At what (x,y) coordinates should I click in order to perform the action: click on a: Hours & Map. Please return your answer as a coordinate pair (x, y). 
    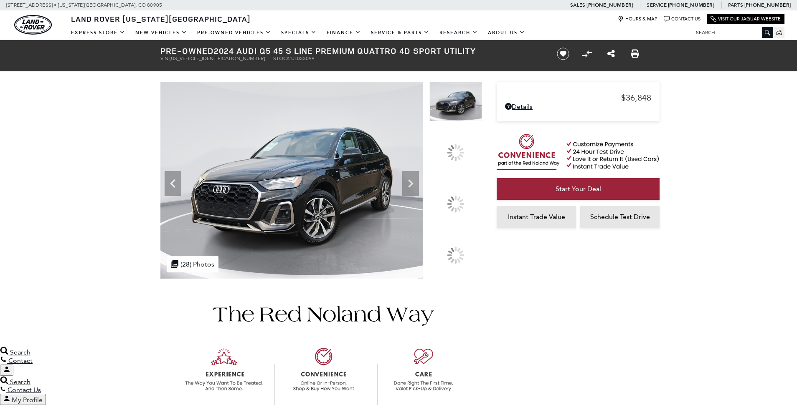
    Looking at the image, I should click on (637, 19).